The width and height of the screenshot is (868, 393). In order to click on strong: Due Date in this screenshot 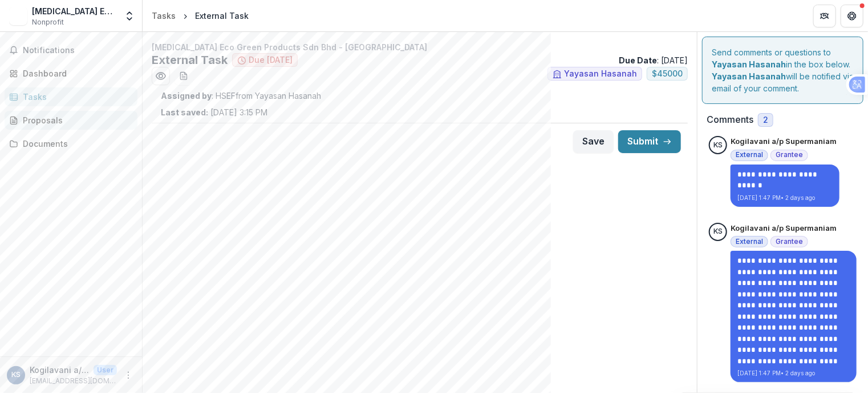, I will do `click(638, 60)`.